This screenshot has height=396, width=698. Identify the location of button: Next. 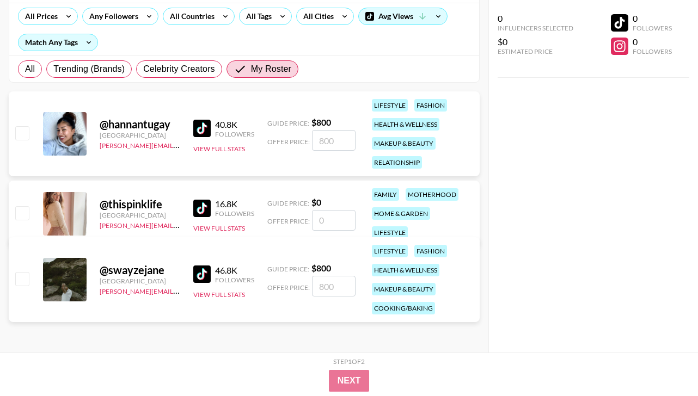
(349, 381).